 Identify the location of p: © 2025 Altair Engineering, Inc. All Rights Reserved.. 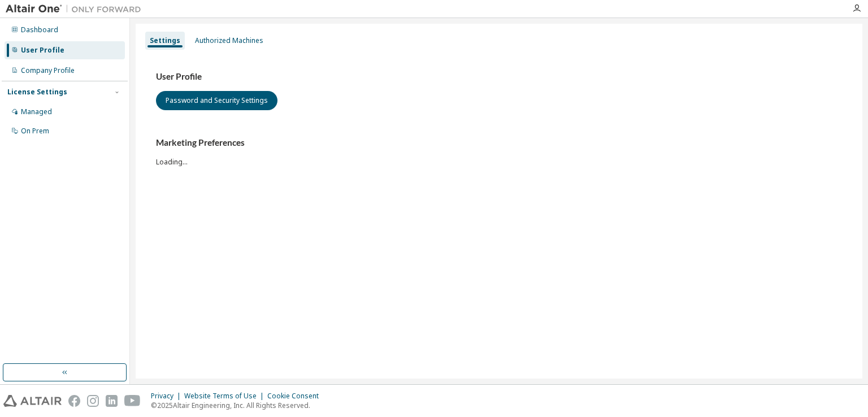
(238, 405).